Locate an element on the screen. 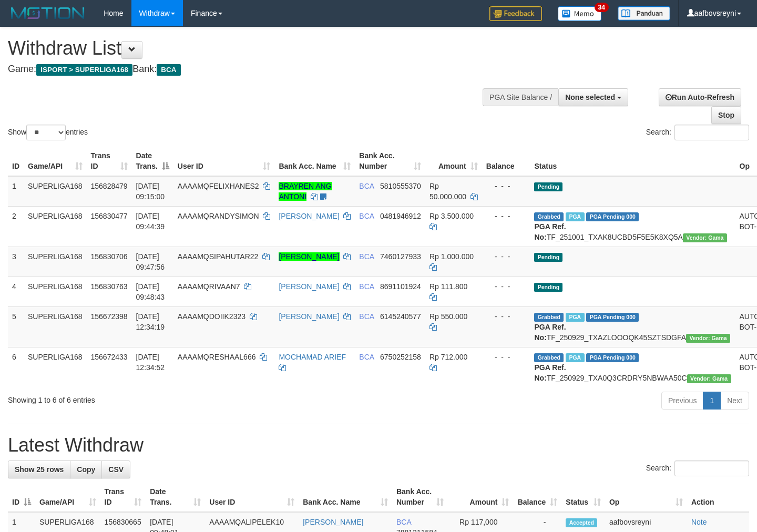  a: BRAYREN ANG ANTONI is located at coordinates (305, 192).